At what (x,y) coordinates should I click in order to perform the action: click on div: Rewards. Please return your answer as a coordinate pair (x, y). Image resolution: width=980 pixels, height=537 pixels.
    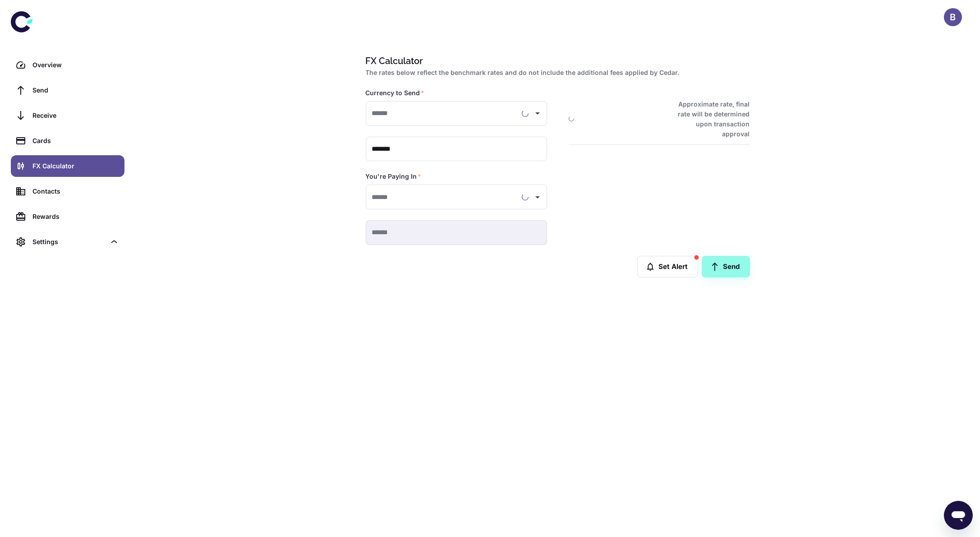
    Looking at the image, I should click on (76, 216).